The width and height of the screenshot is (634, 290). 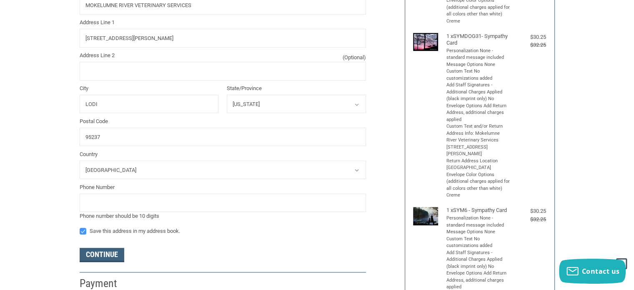 What do you see at coordinates (223, 216) in the screenshot?
I see `div: Phone number should be 10 digits` at bounding box center [223, 216].